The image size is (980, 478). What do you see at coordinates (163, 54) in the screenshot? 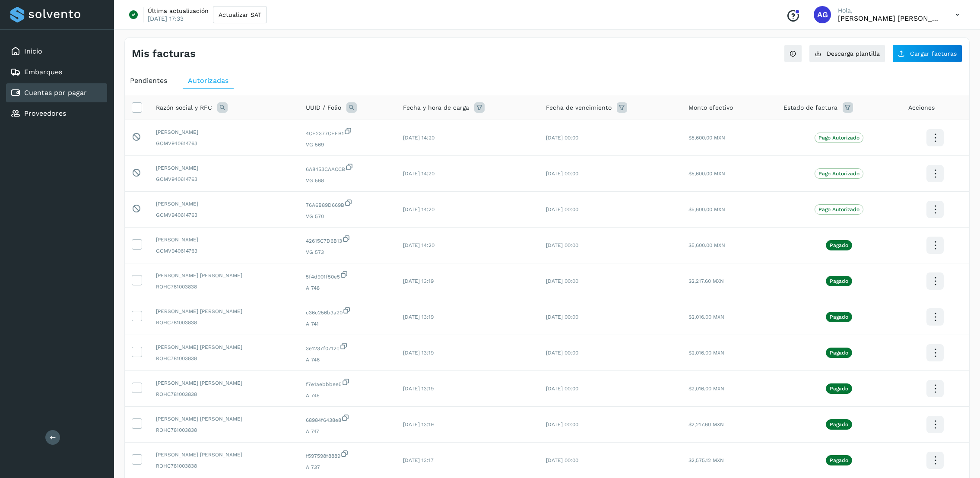
I see `h4: Mis facturas` at bounding box center [163, 54].